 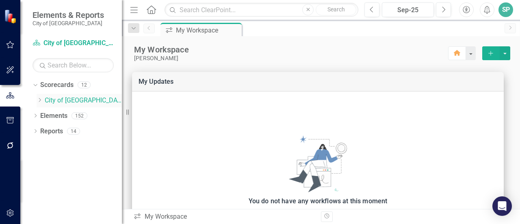 What do you see at coordinates (336, 10) in the screenshot?
I see `button: Search` at bounding box center [336, 10].